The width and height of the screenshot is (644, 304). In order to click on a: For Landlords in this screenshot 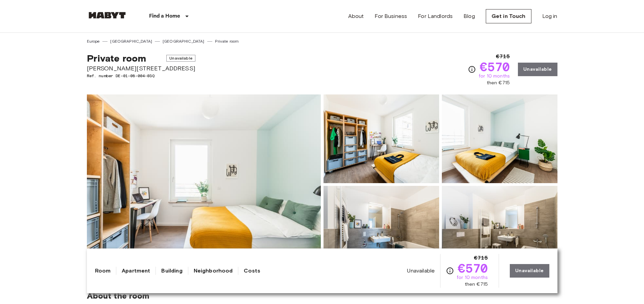, I will do `click(435, 16)`.